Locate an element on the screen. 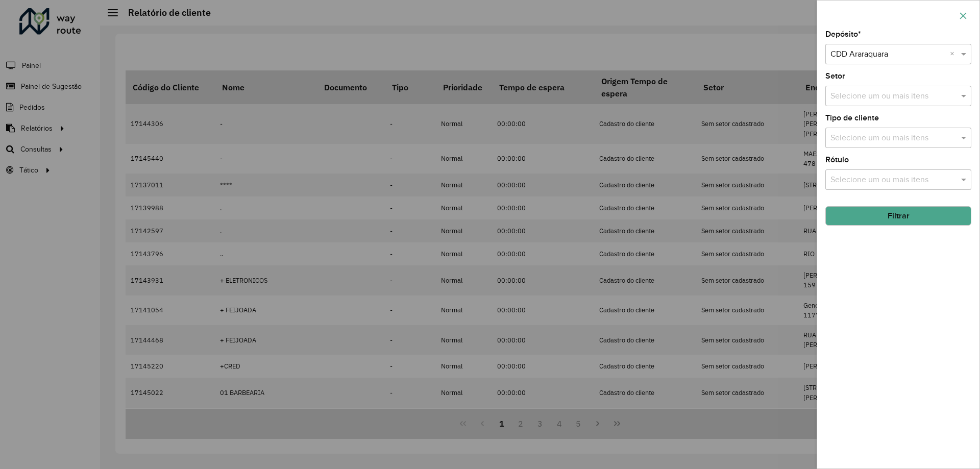 The image size is (980, 469). label: Setor is located at coordinates (835, 76).